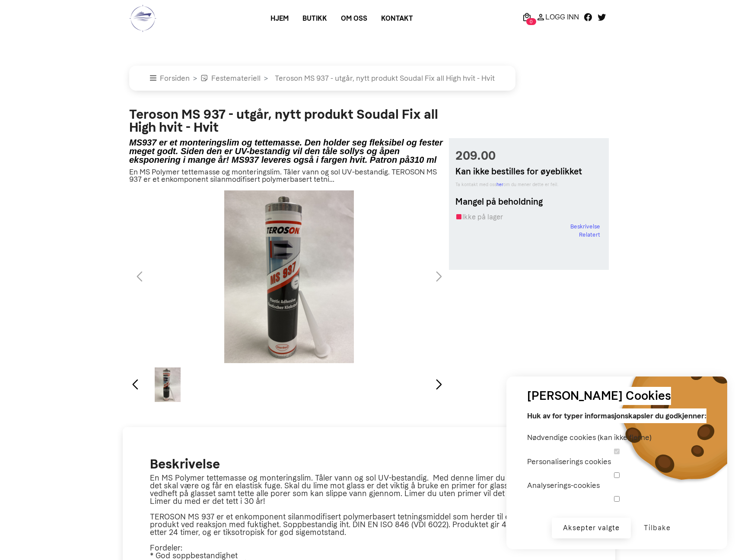 This screenshot has width=738, height=560. Describe the element at coordinates (529, 185) in the screenshot. I see `small: Ta kontakt med oss om du mener dette er feil.` at that location.